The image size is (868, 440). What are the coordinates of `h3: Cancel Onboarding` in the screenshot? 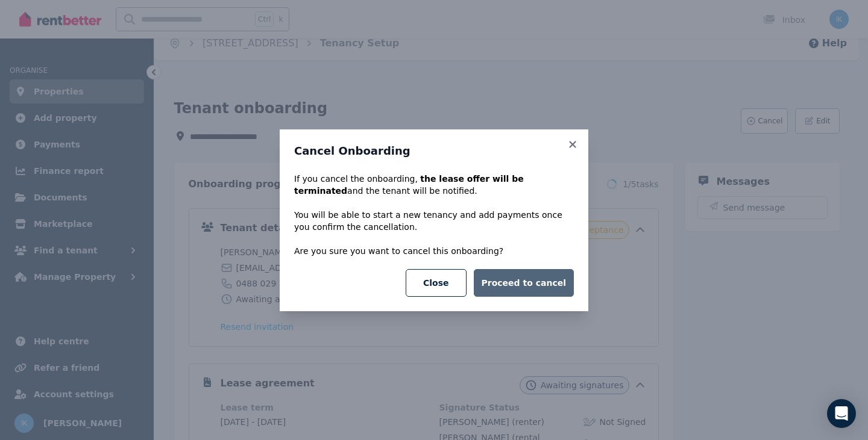 It's located at (434, 151).